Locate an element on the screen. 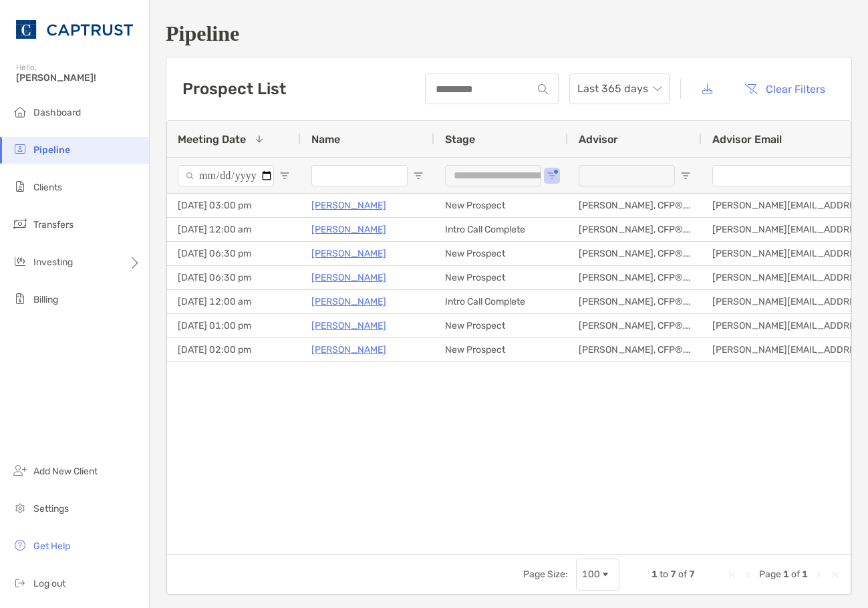 The height and width of the screenshot is (608, 868). input: Meeting Date Filter Input is located at coordinates (226, 176).